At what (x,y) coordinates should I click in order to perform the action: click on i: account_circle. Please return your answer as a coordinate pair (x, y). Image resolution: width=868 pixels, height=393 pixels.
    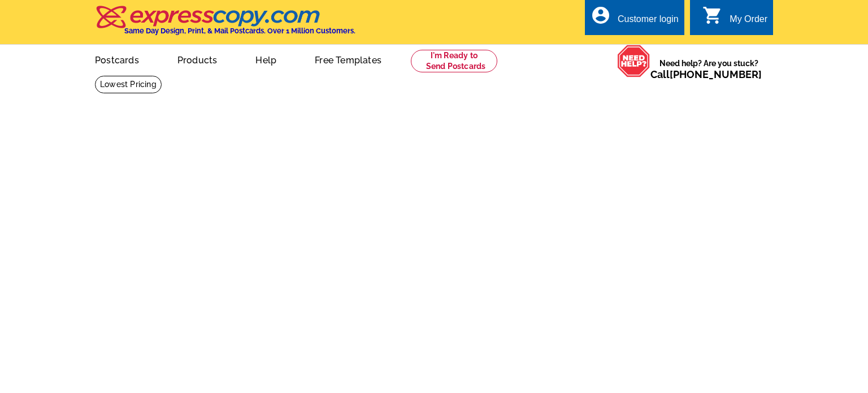
    Looking at the image, I should click on (601, 15).